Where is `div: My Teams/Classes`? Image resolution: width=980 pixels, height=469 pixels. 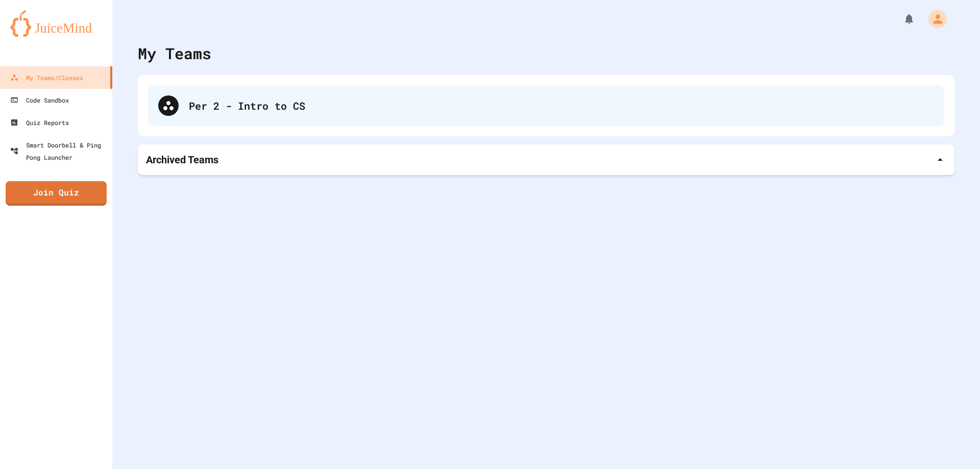
div: My Teams/Classes is located at coordinates (46, 78).